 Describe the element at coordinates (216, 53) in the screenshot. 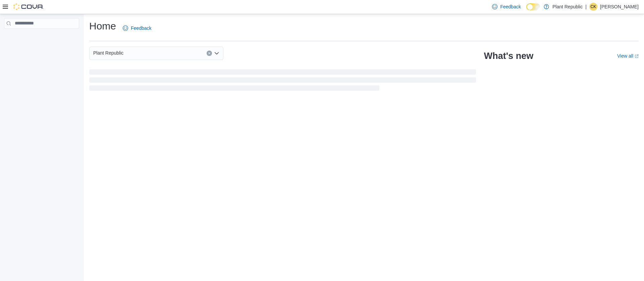

I see `button: Open list of options` at that location.